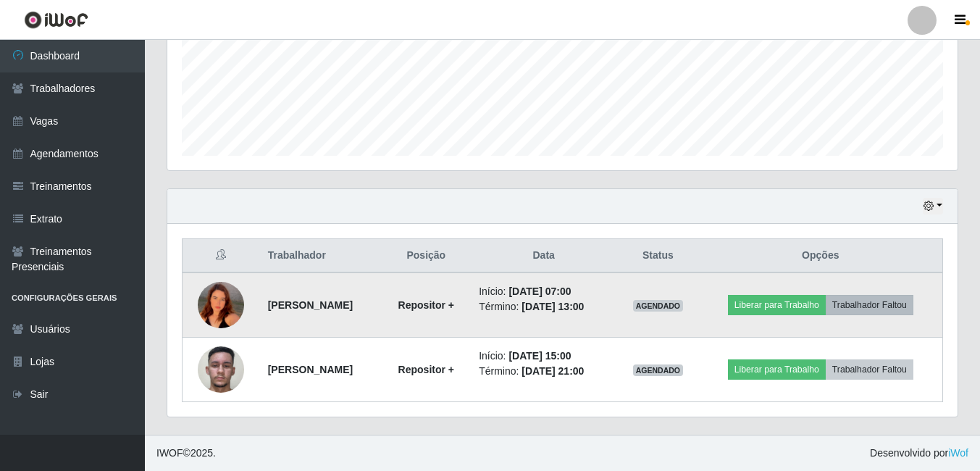 Image resolution: width=980 pixels, height=471 pixels. What do you see at coordinates (221, 369) in the screenshot?
I see `img: 1726751740044.jpeg` at bounding box center [221, 369].